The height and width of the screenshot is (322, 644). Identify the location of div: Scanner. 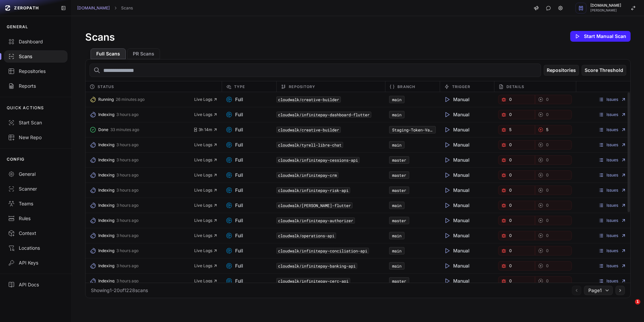
(35, 189).